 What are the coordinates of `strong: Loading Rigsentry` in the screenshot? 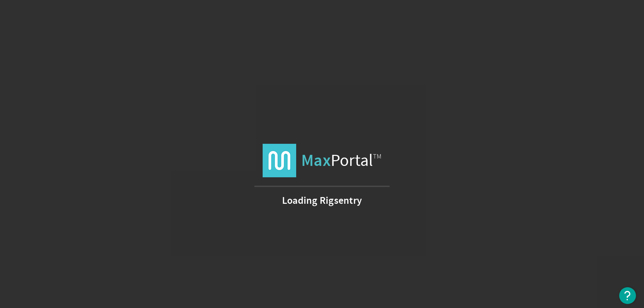 It's located at (322, 201).